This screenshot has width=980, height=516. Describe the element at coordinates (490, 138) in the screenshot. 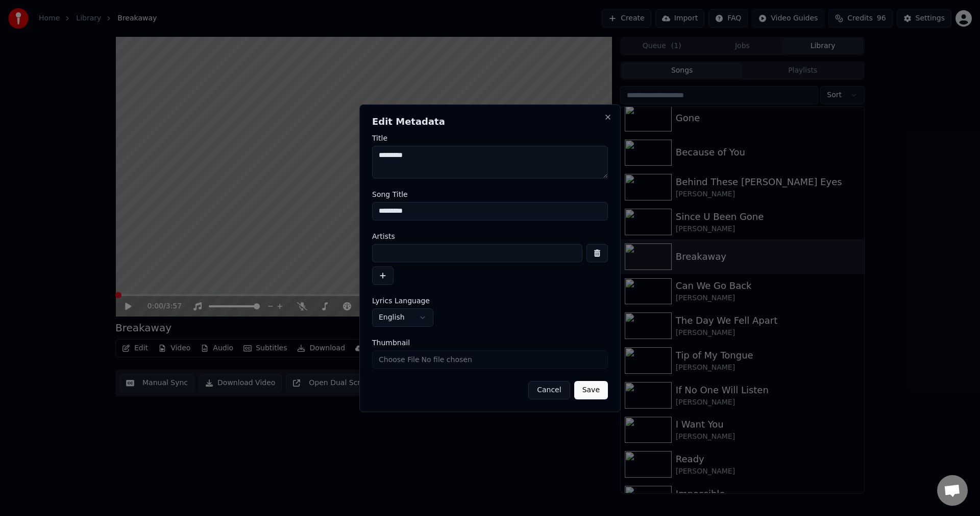

I see `label: Title` at that location.